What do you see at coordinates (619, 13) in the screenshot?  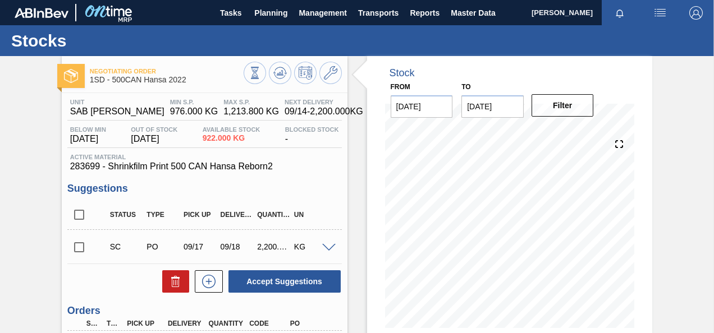 I see `button: Notifications` at bounding box center [619, 13].